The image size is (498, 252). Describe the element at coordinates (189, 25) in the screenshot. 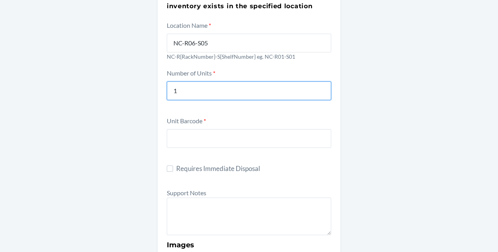

I see `label: Location Name` at that location.